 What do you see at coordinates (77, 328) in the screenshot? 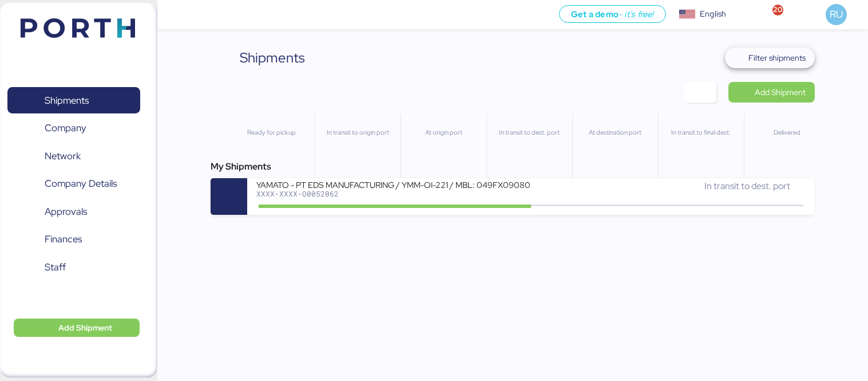
I see `button: Add Shipment` at bounding box center [77, 328].